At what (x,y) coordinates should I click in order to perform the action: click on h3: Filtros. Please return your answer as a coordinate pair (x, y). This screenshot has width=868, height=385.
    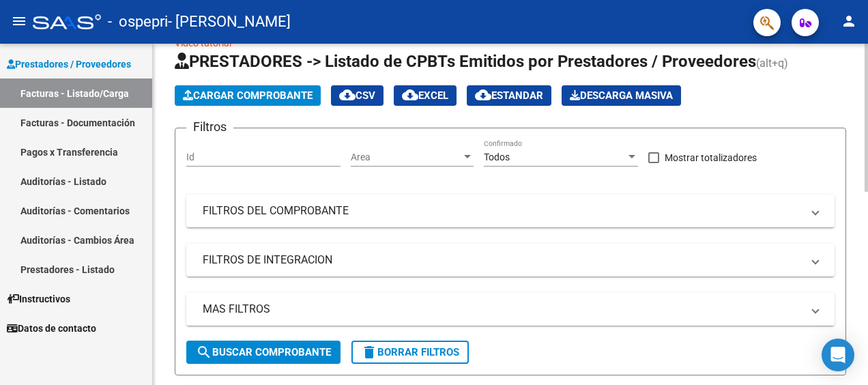
    Looking at the image, I should click on (209, 127).